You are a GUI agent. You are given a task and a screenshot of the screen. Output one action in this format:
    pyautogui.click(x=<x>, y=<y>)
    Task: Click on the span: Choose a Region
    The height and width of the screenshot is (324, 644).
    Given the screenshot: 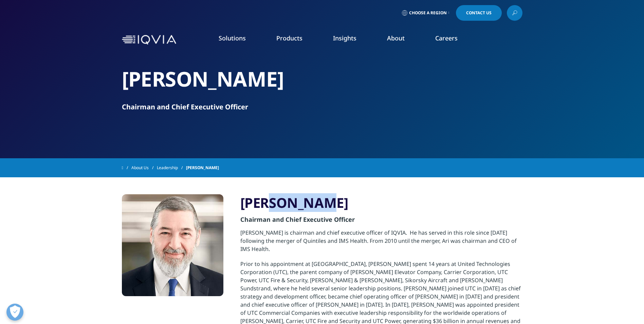 What is the action you would take?
    pyautogui.click(x=428, y=13)
    